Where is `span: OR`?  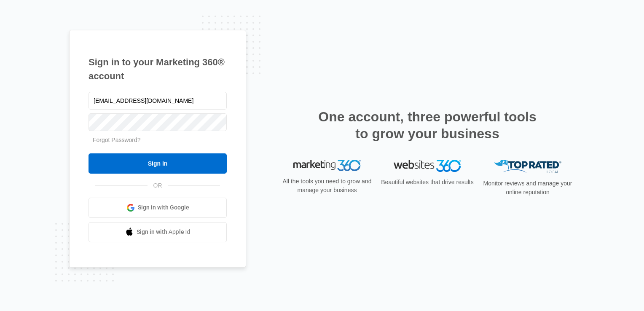
span: OR is located at coordinates (157, 185).